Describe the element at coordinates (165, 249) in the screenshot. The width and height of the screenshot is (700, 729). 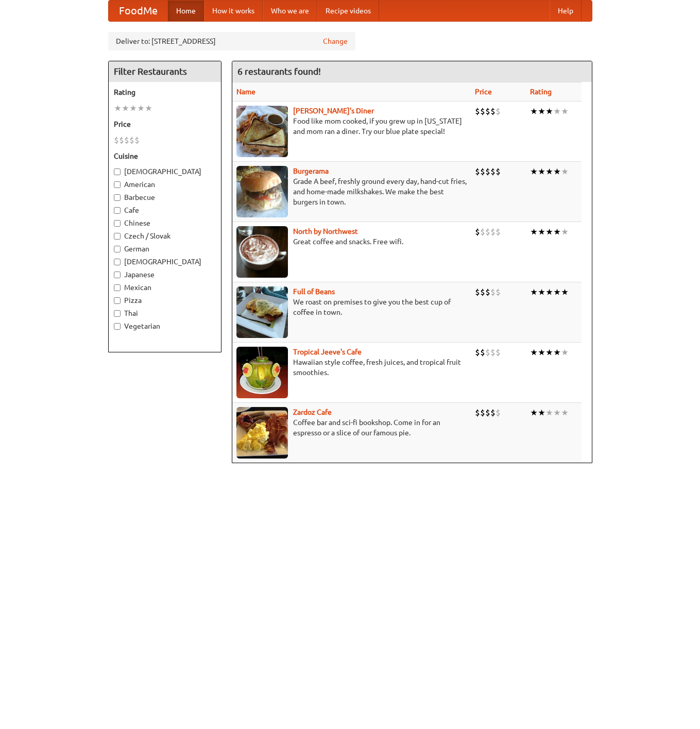
I see `label: German` at that location.